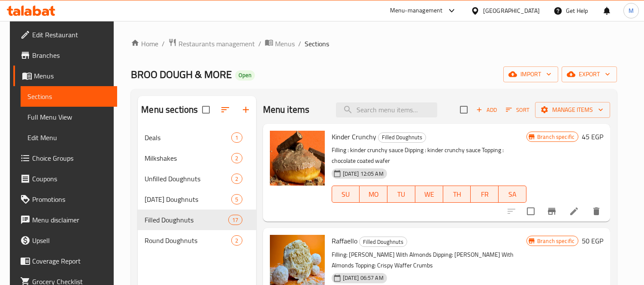  What do you see at coordinates (72, 34) in the screenshot?
I see `span: Edit Restaurant` at bounding box center [72, 34].